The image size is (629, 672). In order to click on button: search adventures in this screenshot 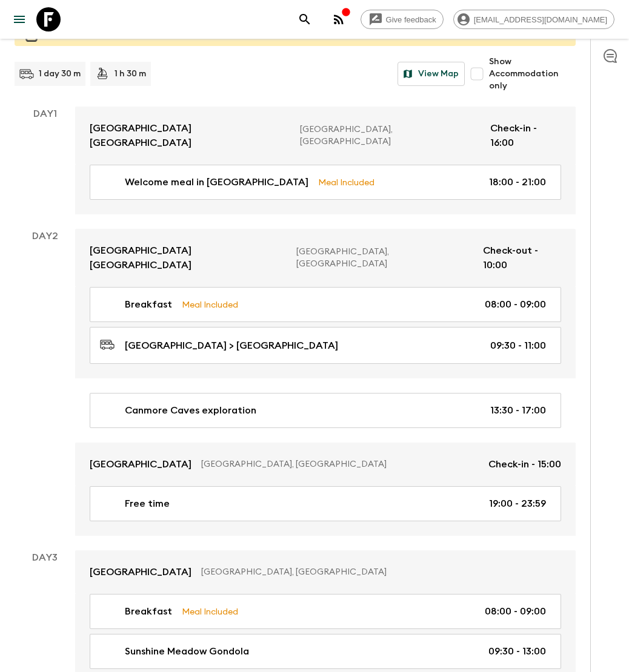, I will do `click(305, 19)`.